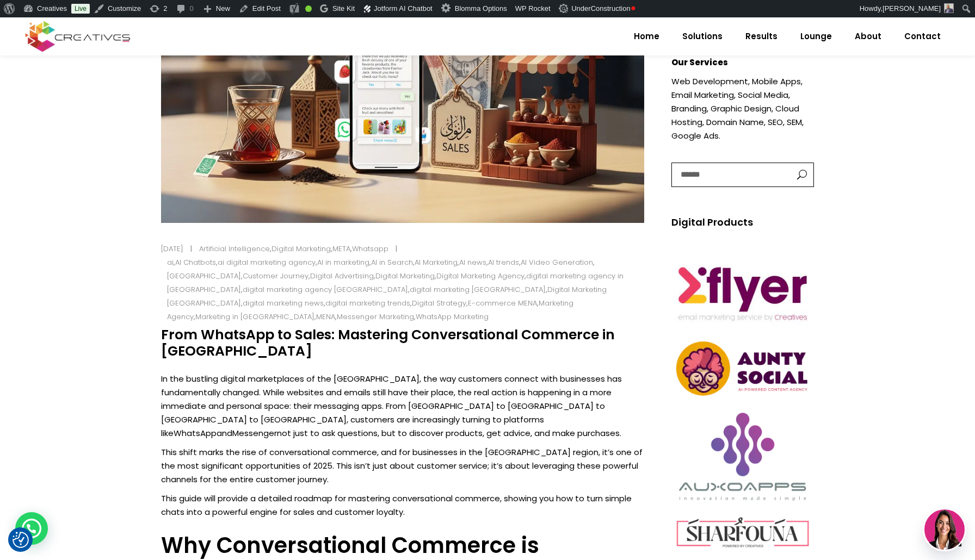  I want to click on a: Messenger Marketing, so click(375, 317).